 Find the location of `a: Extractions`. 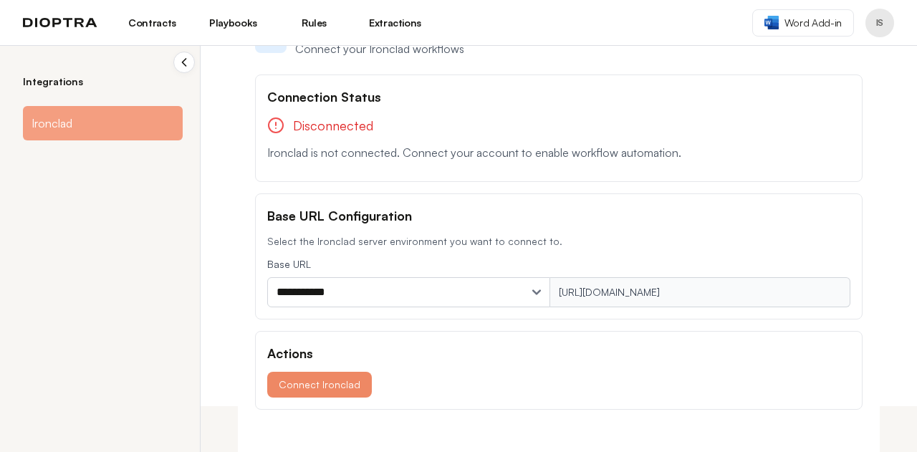

a: Extractions is located at coordinates (395, 23).